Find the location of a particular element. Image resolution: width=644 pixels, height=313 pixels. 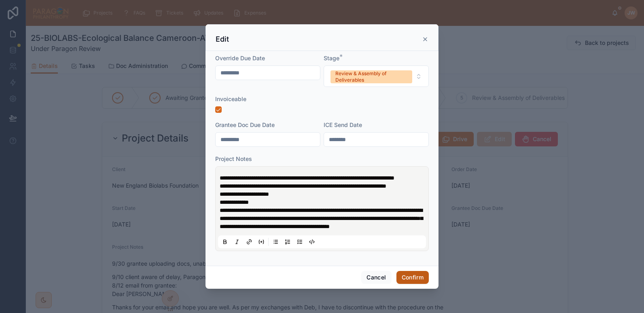

h3: Edit is located at coordinates (222, 39).